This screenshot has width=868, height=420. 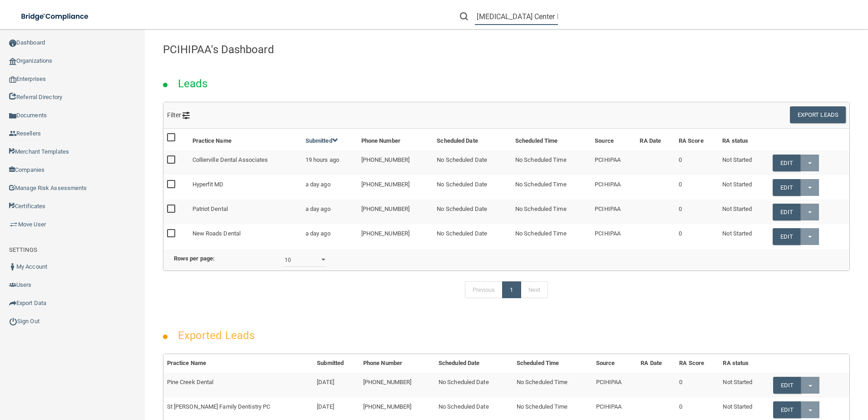 I want to click on button: Export Leads, so click(x=817, y=114).